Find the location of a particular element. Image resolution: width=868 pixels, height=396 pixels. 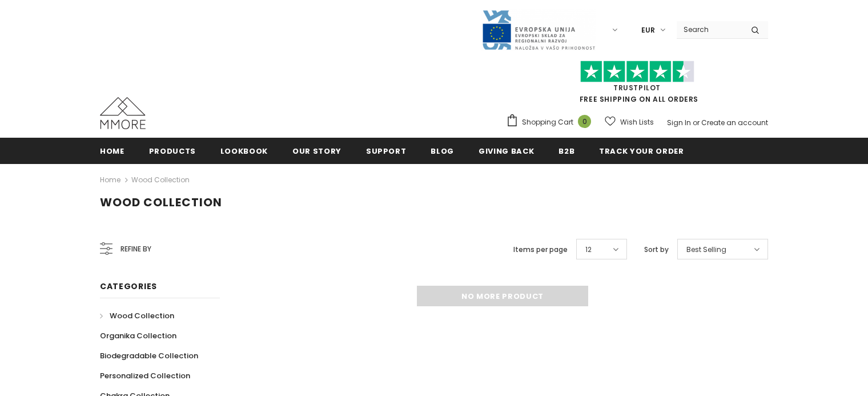

img: Trust Pilot Stars is located at coordinates (637, 71).